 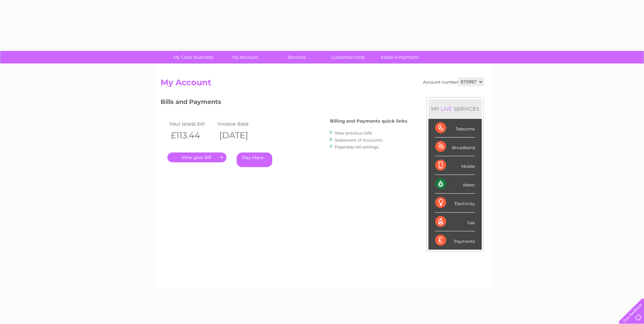 I want to click on a: Services, so click(x=297, y=57).